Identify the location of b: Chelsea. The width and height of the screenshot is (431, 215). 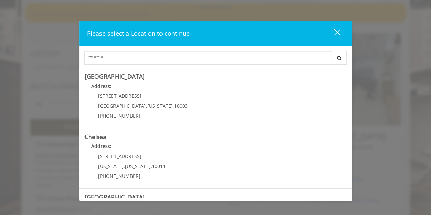
(95, 136).